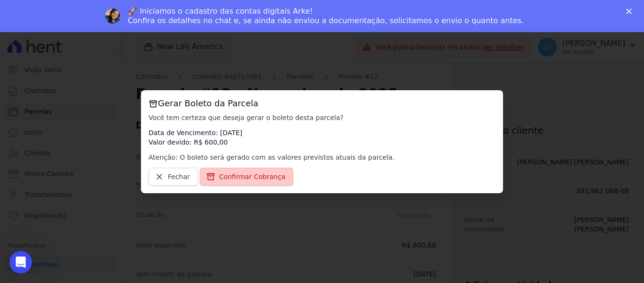  What do you see at coordinates (179, 177) in the screenshot?
I see `span: Fechar` at bounding box center [179, 177].